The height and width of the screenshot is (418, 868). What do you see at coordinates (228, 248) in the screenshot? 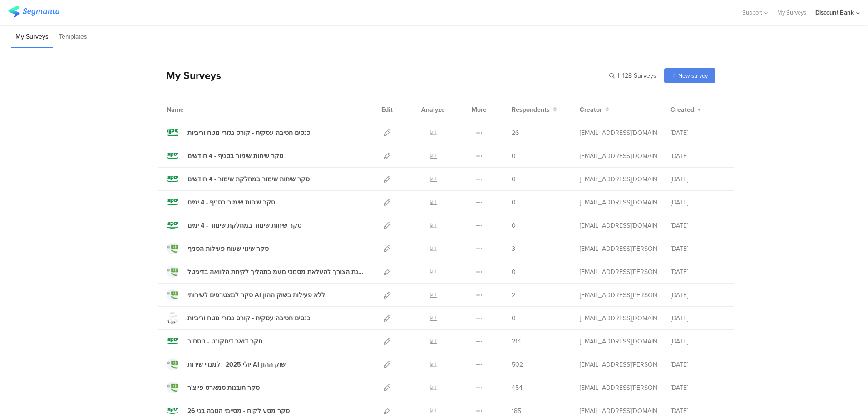
I see `div: סקר שינוי שעות פעילות הסניף` at bounding box center [228, 248].